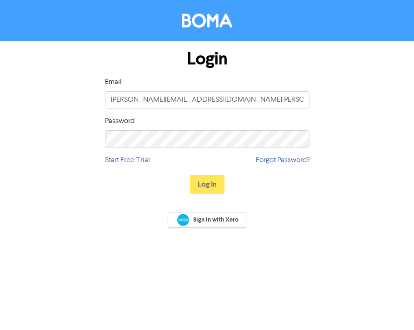  What do you see at coordinates (207, 59) in the screenshot?
I see `h1: Login` at bounding box center [207, 59].